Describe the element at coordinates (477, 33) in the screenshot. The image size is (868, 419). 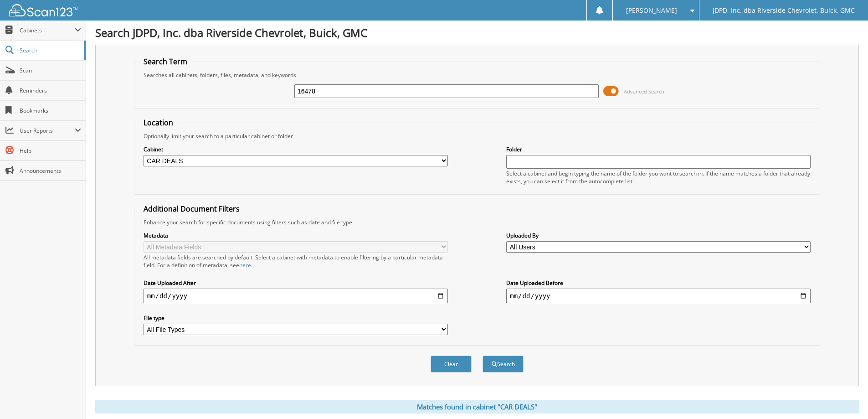
I see `h1: Search JDPD, Inc. dba Riverside Chevrolet, Buick, GMC` at that location.